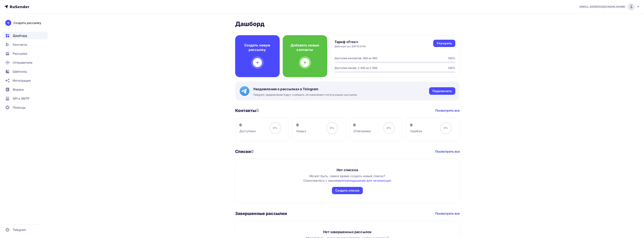  What do you see at coordinates (22, 80) in the screenshot?
I see `span: Интеграции` at bounding box center [22, 80].